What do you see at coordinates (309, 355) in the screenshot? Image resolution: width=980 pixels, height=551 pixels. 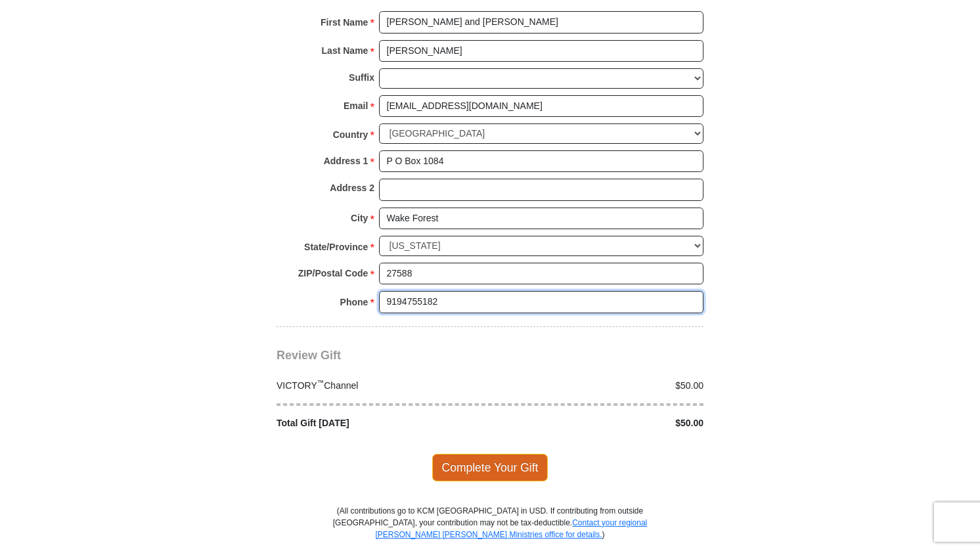 I see `span: Review Gift` at bounding box center [309, 355].